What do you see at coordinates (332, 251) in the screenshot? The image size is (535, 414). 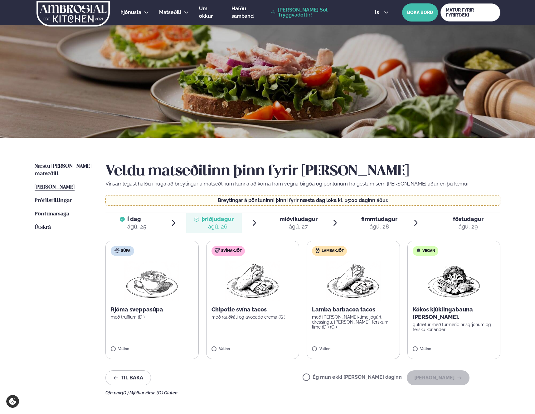 I see `span: Lambakjöt` at bounding box center [332, 251].